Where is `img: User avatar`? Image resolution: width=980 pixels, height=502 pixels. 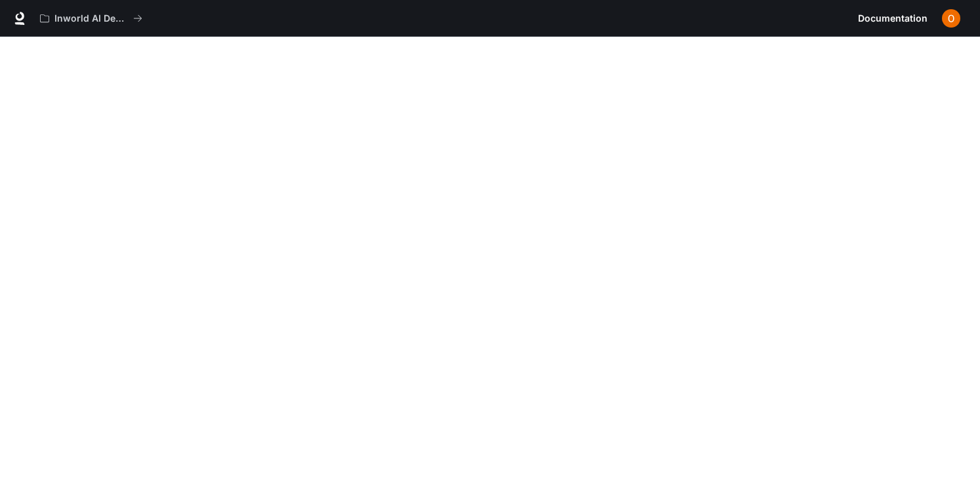
img: User avatar is located at coordinates (952, 19).